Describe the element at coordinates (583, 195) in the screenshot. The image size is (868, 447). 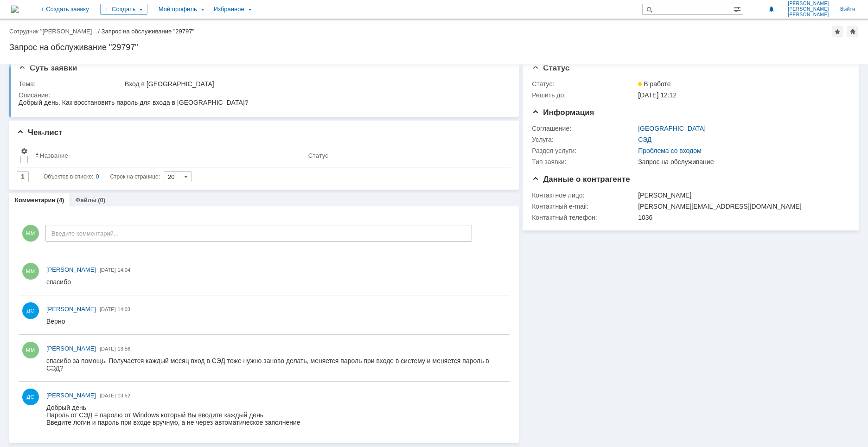
I see `div: Контактное лицо:` at that location.